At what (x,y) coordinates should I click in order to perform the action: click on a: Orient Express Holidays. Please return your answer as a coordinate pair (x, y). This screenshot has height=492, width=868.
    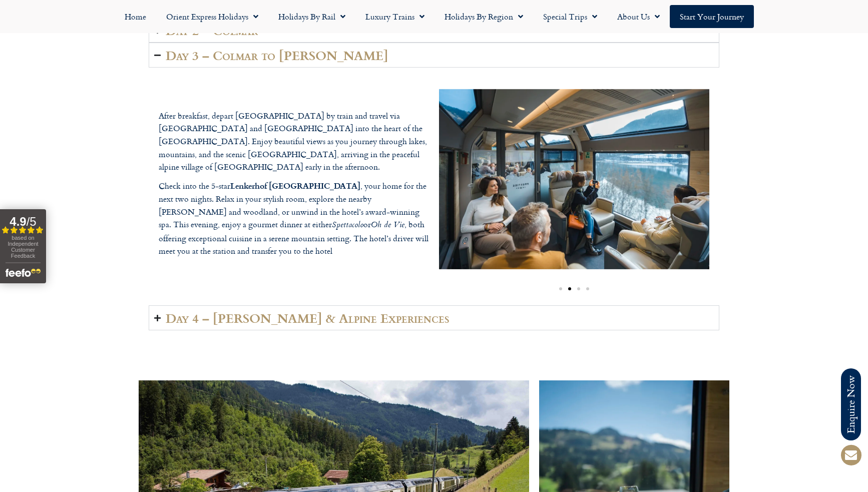
    Looking at the image, I should click on (212, 17).